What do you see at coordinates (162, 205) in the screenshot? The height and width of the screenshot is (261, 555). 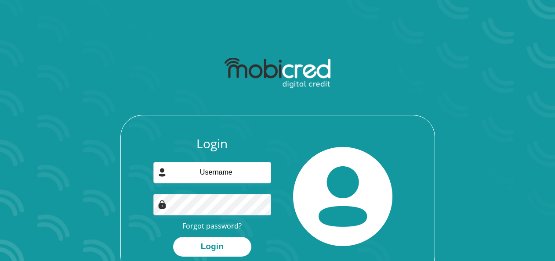 I see `img: Image` at bounding box center [162, 205].